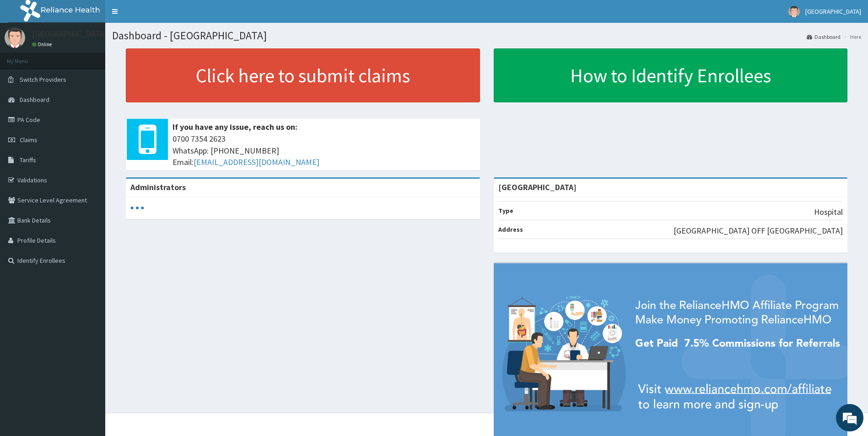 This screenshot has width=868, height=436. What do you see at coordinates (506, 211) in the screenshot?
I see `b: Type` at bounding box center [506, 211].